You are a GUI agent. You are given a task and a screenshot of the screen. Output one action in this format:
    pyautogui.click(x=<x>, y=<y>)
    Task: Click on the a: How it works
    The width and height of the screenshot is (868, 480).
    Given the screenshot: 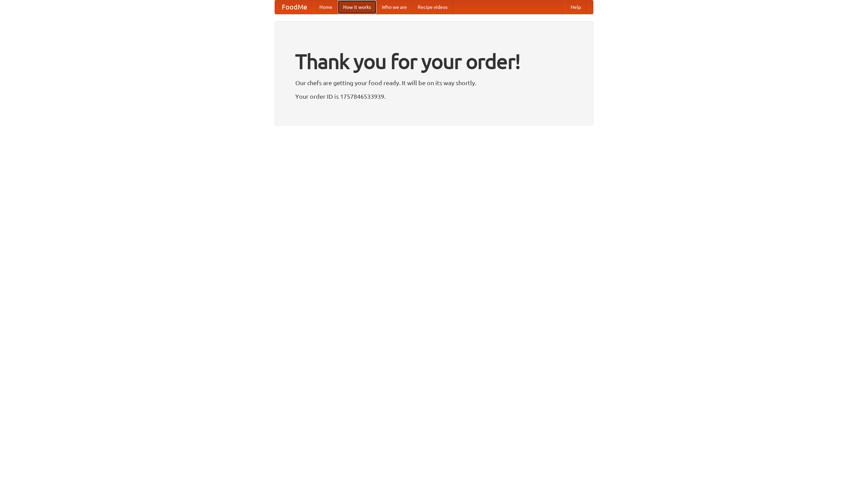 What is the action you would take?
    pyautogui.click(x=357, y=7)
    